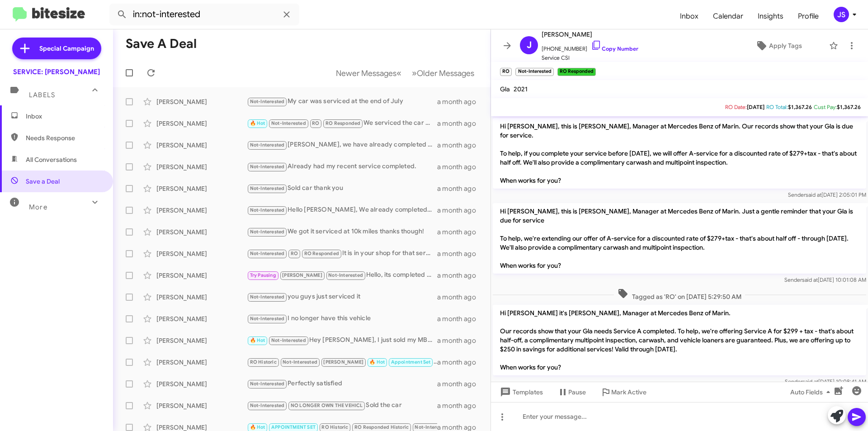  I want to click on div: My car was serviced at the end of July, so click(342, 101).